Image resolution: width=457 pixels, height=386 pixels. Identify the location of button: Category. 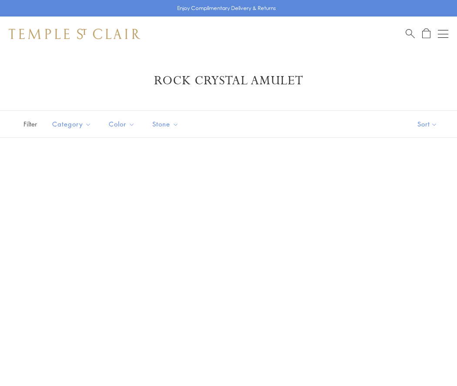
(72, 124).